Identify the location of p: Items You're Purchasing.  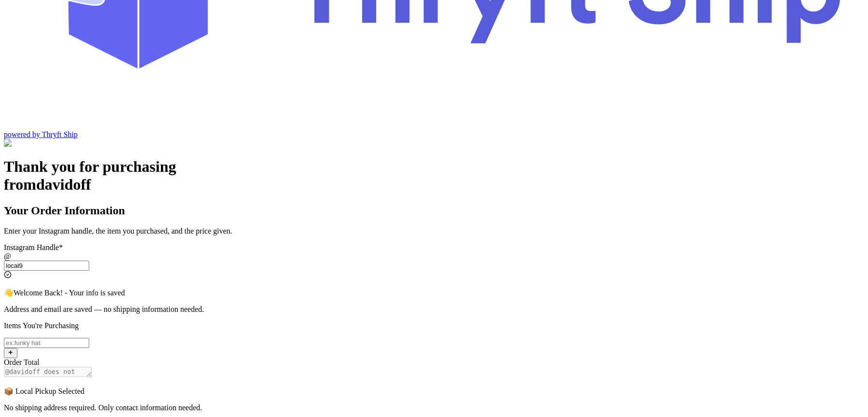
(434, 325).